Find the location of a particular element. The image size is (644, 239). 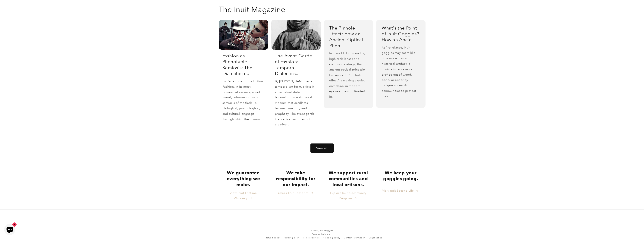

a: Explore Inuit Community Program is located at coordinates (348, 196).